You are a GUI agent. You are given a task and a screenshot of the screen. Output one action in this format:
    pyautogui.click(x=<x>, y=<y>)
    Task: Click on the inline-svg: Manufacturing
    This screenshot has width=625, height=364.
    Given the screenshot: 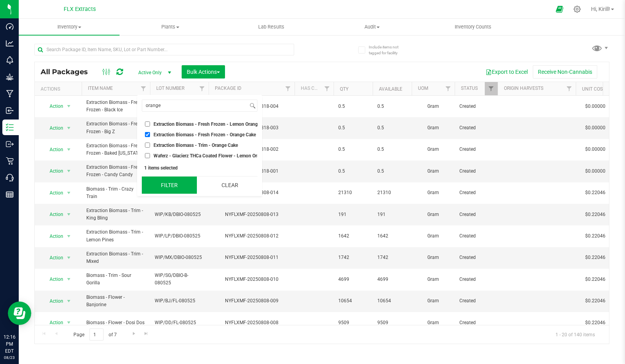 What is the action you would take?
    pyautogui.click(x=9, y=94)
    